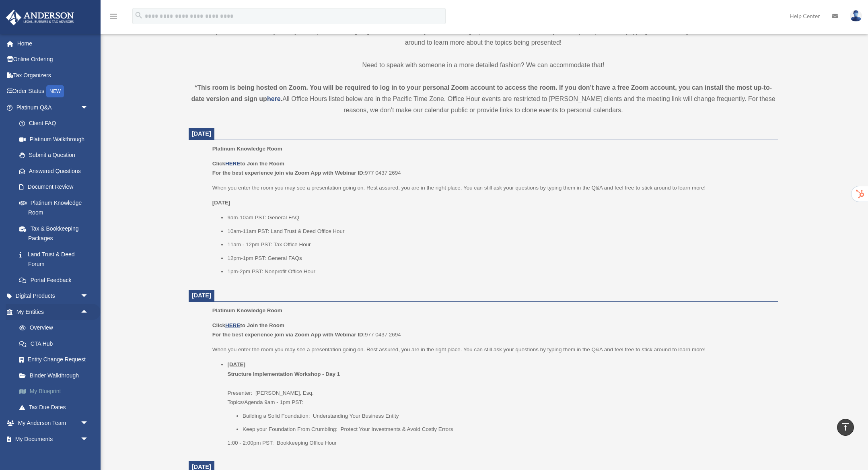 The width and height of the screenshot is (868, 470). Describe the element at coordinates (53, 43) in the screenshot. I see `a: Home` at that location.